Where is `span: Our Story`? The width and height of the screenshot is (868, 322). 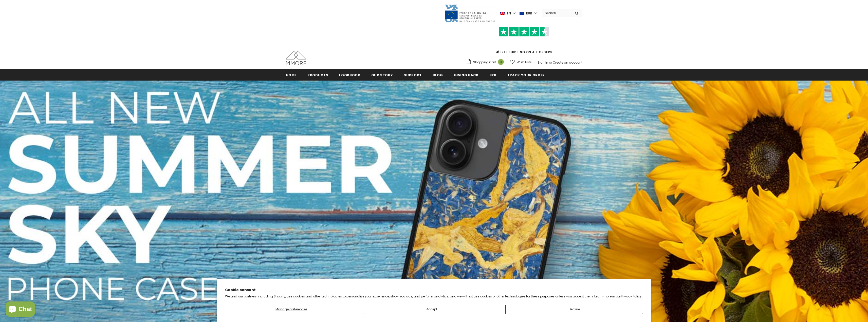
span: Our Story is located at coordinates (382, 75).